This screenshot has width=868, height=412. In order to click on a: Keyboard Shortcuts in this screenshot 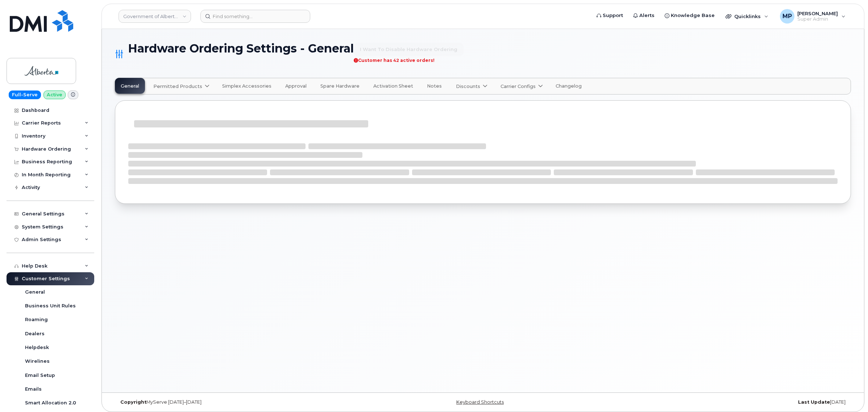, I will do `click(480, 402)`.